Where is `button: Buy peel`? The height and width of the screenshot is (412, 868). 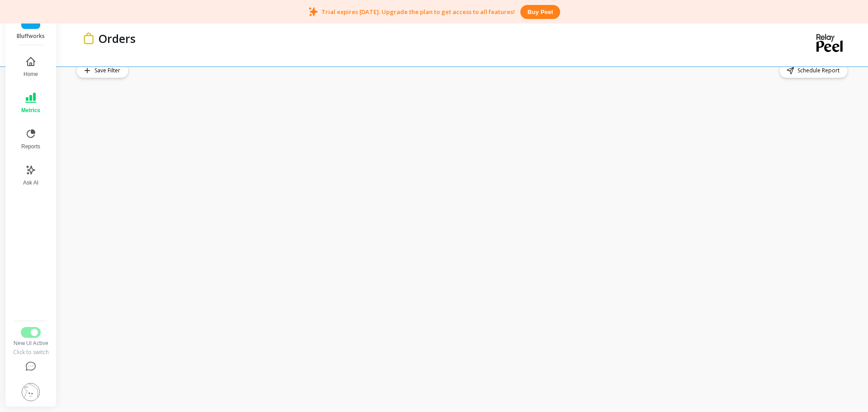
button: Buy peel is located at coordinates (540, 12).